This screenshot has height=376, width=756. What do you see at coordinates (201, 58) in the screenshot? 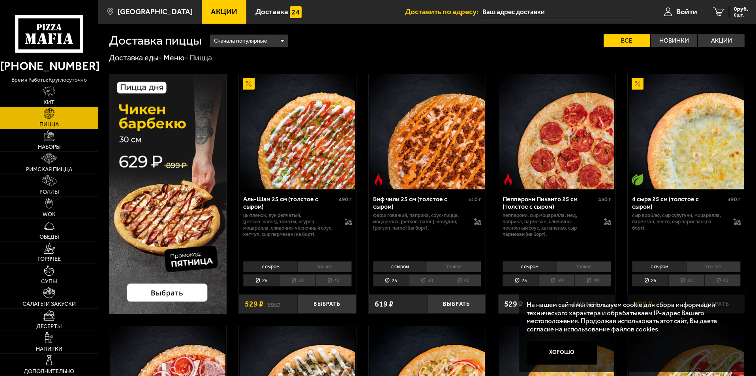
I see `div: Пицца` at bounding box center [201, 58].